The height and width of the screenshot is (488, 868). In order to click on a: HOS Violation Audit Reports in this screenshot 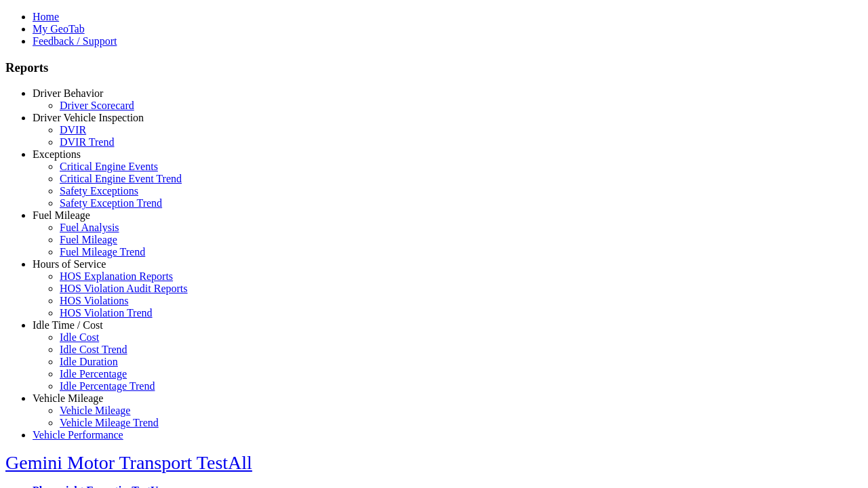, I will do `click(123, 288)`.